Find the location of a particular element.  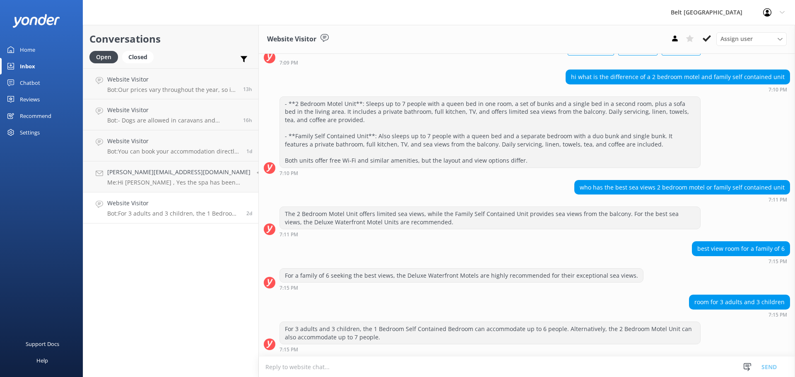

span: Assign user is located at coordinates (737, 39).